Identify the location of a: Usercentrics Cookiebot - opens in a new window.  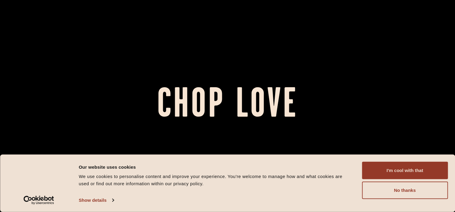
(39, 200).